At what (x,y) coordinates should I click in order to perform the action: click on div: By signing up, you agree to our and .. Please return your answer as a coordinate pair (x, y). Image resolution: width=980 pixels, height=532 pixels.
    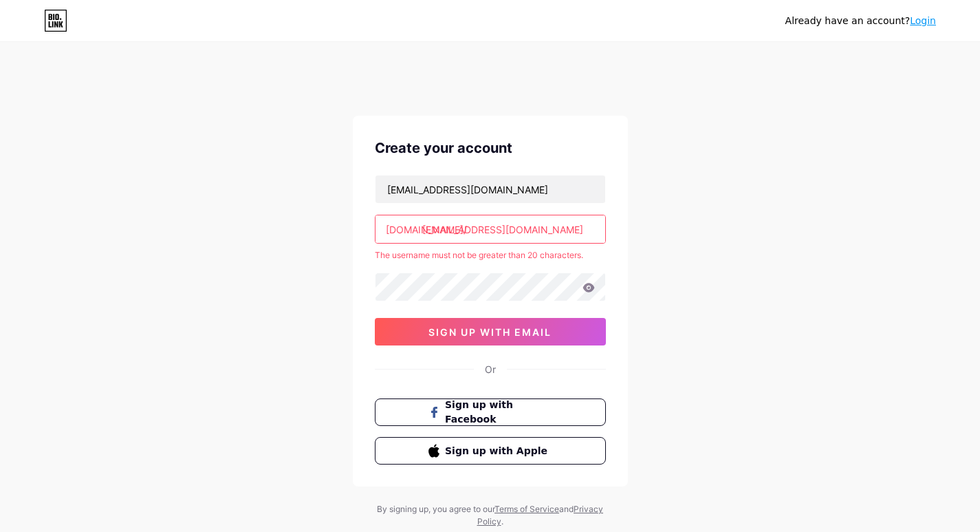
    Looking at the image, I should click on (490, 515).